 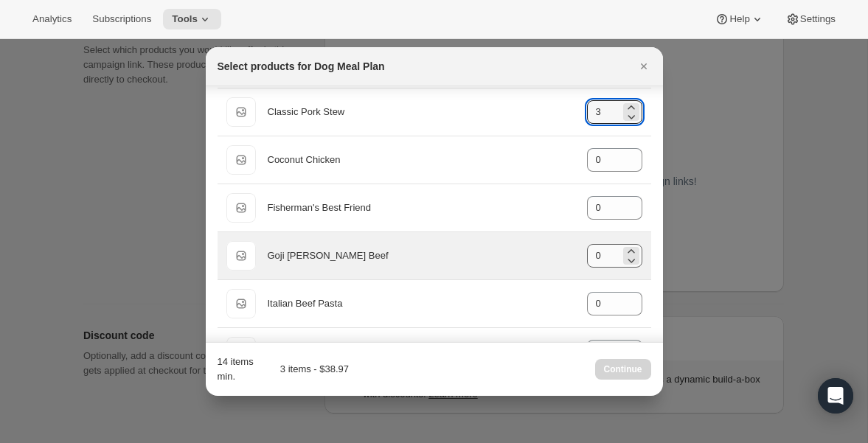 What do you see at coordinates (192, 19) in the screenshot?
I see `button: Tools` at bounding box center [192, 19].